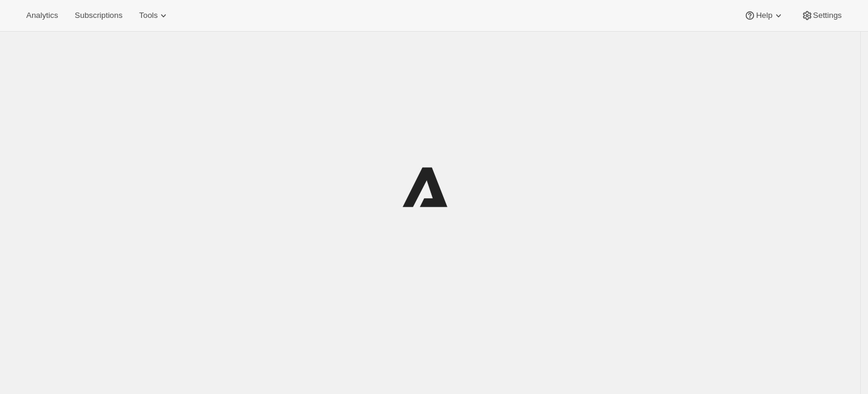 The image size is (868, 394). What do you see at coordinates (99, 16) in the screenshot?
I see `button: Subscriptions` at bounding box center [99, 16].